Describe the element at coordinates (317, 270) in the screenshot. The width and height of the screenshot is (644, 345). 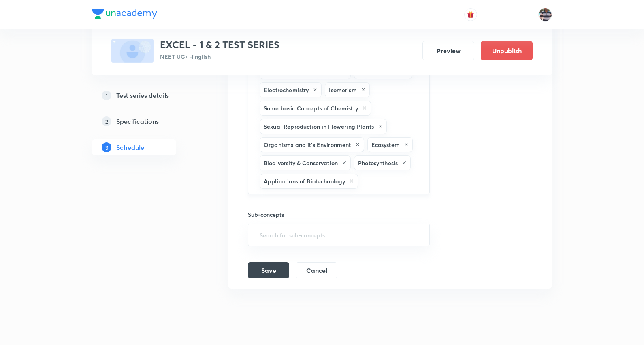
I see `button: Cancel` at that location.